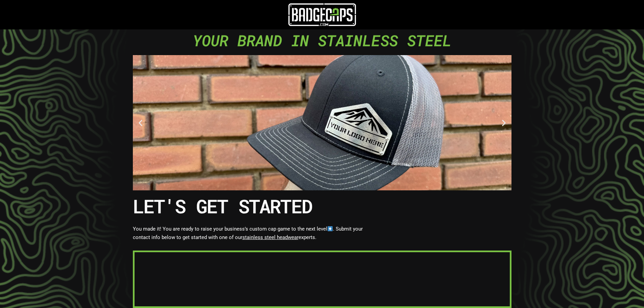 This screenshot has width=644, height=308. What do you see at coordinates (271, 237) in the screenshot?
I see `span: stainless steel headwear` at bounding box center [271, 237].